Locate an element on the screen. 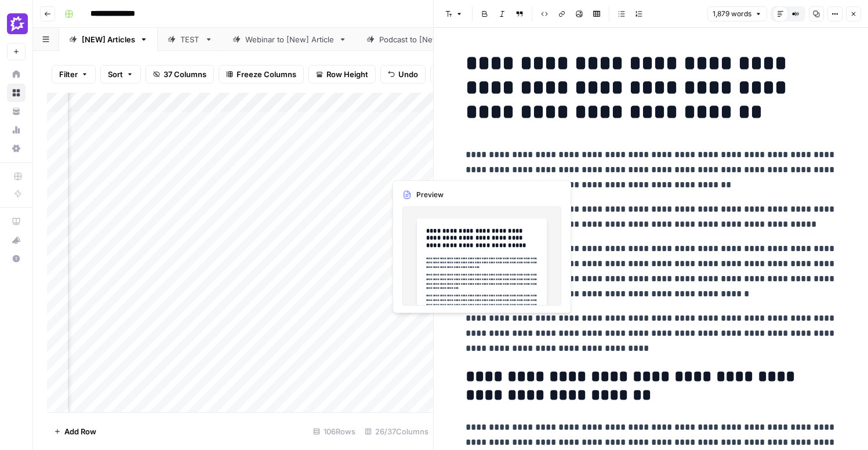 Image resolution: width=868 pixels, height=450 pixels. button: Help + Support is located at coordinates (16, 259).